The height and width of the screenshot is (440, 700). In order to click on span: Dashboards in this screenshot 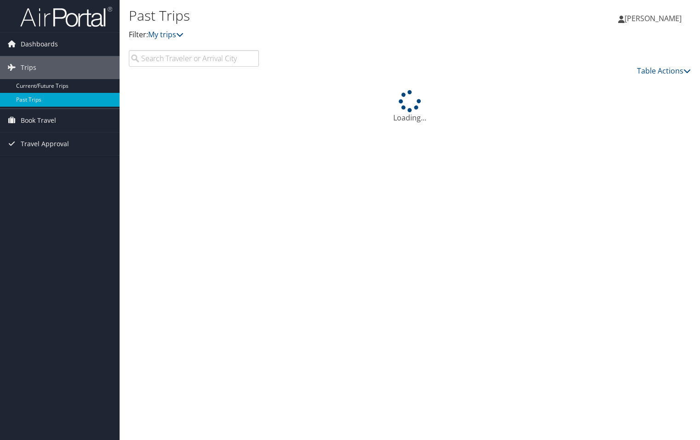, I will do `click(39, 44)`.